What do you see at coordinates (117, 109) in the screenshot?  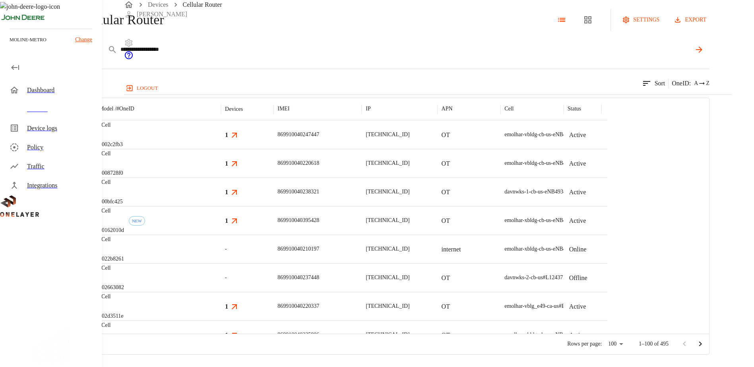 I see `p: Model /` at bounding box center [117, 109].